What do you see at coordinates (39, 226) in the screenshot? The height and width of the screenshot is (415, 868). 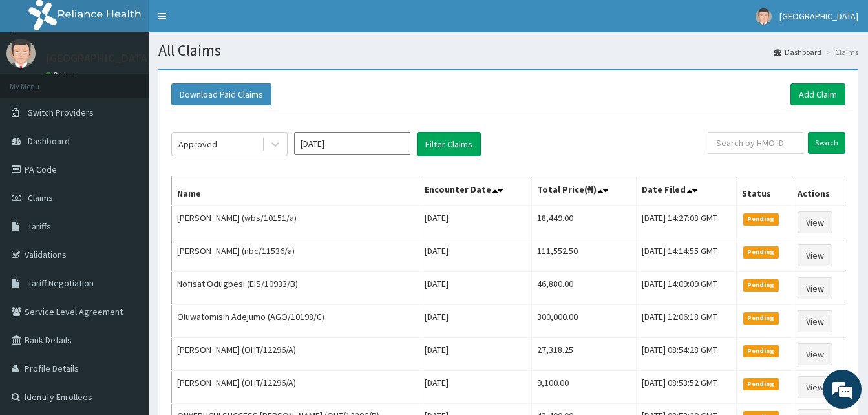 I see `span: Tariffs` at bounding box center [39, 226].